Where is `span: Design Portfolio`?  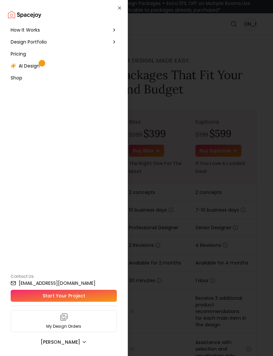
span: Design Portfolio is located at coordinates (29, 42).